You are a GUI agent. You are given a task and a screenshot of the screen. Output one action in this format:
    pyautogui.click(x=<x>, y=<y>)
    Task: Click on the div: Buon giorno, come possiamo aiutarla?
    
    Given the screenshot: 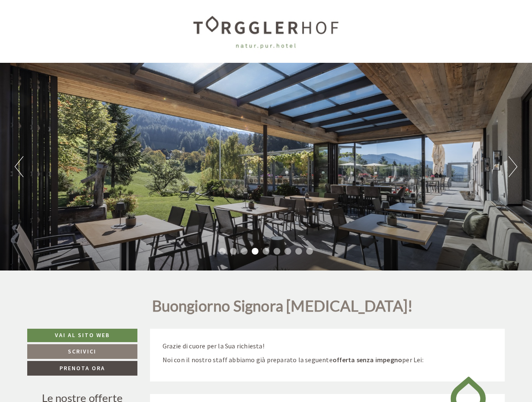 What is the action you would take?
    pyautogui.click(x=68, y=36)
    